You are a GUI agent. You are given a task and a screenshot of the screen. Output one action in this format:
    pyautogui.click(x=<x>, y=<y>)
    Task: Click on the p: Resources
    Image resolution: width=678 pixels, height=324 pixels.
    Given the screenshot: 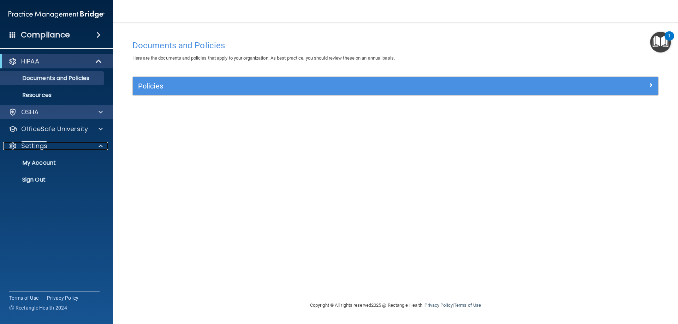 What is the action you would take?
    pyautogui.click(x=53, y=95)
    